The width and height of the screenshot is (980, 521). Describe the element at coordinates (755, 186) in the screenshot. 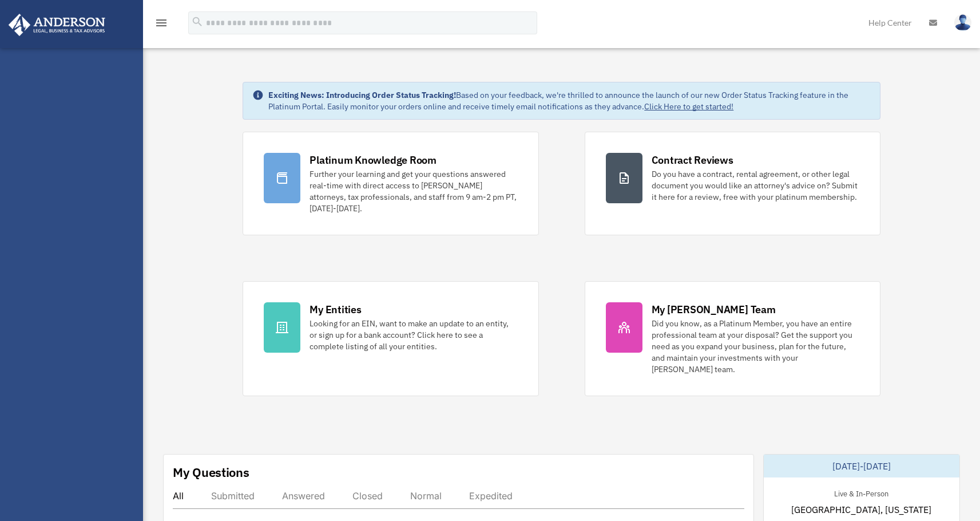

I see `div: Do you have a contract, rental agreement, or other legal document you would like an attorney's ad...` at that location.